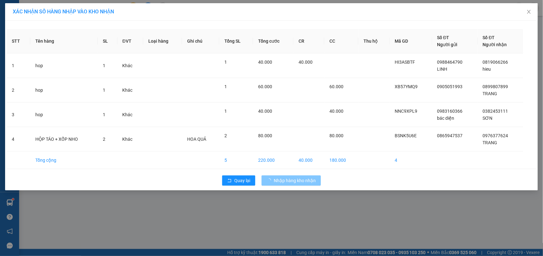 The height and width of the screenshot is (256, 543). What do you see at coordinates (273, 160) in the screenshot?
I see `td: 220.000` at bounding box center [273, 160].